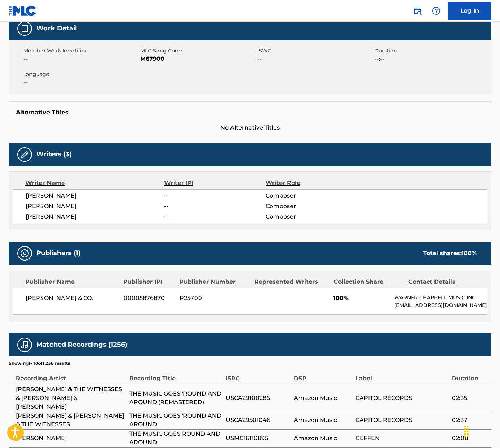 The width and height of the screenshot is (500, 448). I want to click on h5: Publishers (1), so click(58, 253).